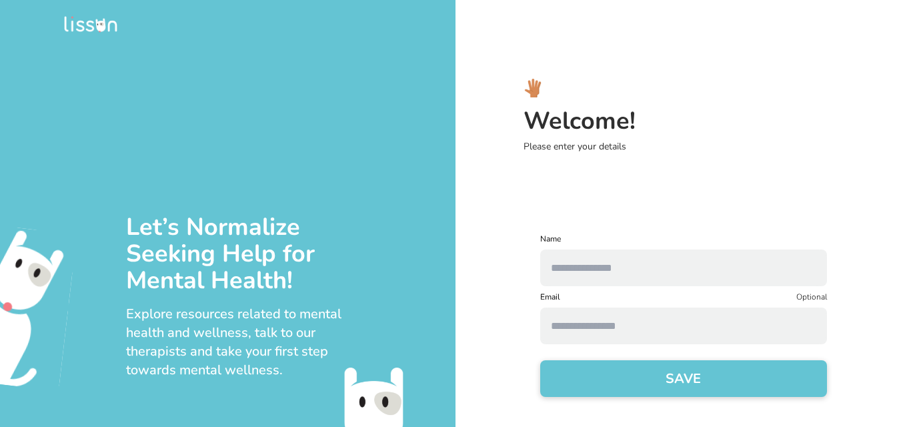  I want to click on label: Email, so click(550, 297).